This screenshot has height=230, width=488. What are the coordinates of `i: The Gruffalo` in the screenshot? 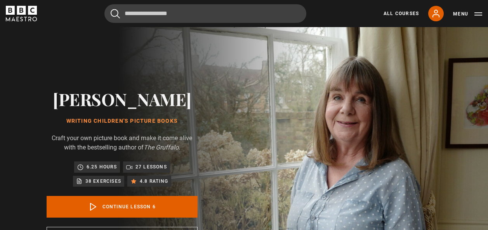 It's located at (161, 147).